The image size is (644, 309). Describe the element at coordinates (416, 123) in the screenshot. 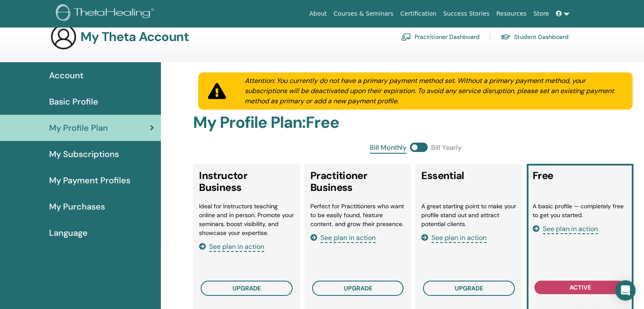

I see `h2: My Profile Plan : Free` at that location.